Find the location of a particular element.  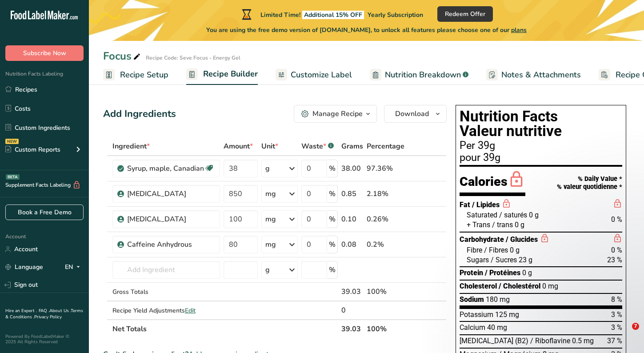

span: Fat is located at coordinates (465, 204).